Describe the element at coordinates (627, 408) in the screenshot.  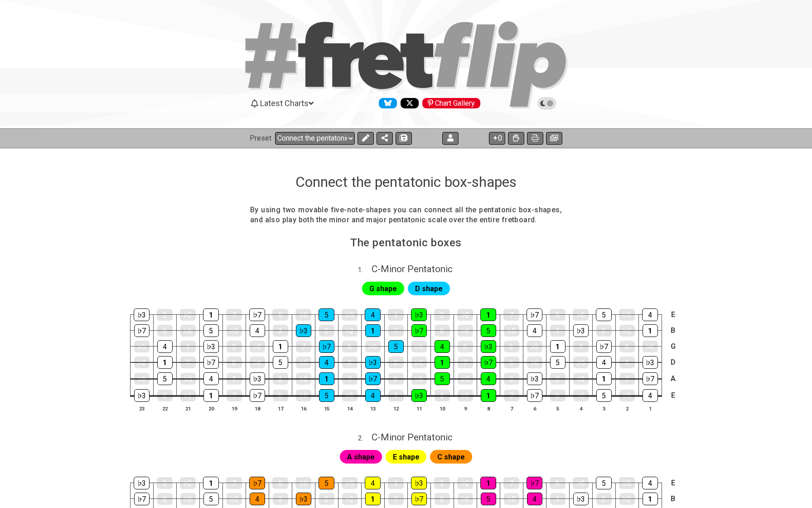
I see `th: 2` at that location.